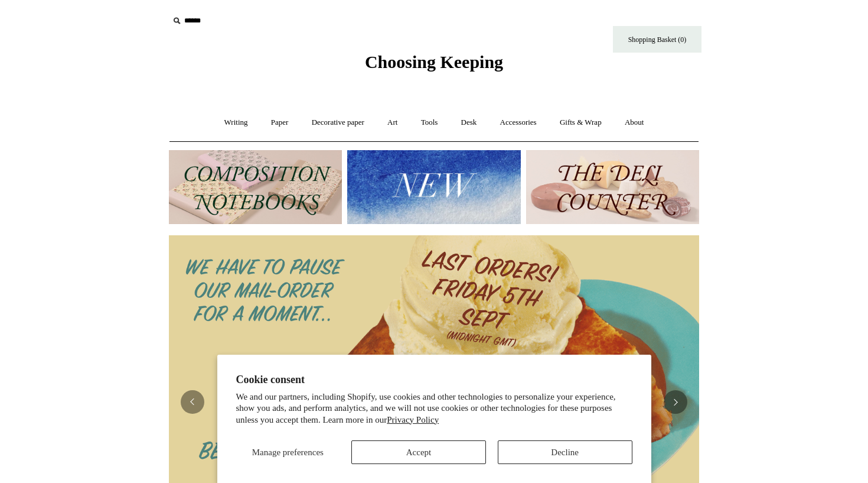  Describe the element at coordinates (255, 187) in the screenshot. I see `img: 202302 Composition ledgers.jpg__PID:69722ee6-fa44-49dd-a067-31375e5d54ec` at that location.